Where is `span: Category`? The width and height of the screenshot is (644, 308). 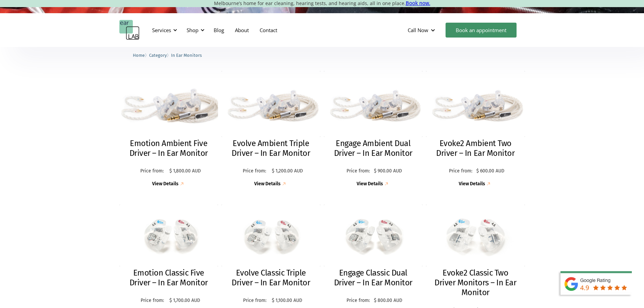 span: Category is located at coordinates (158, 55).